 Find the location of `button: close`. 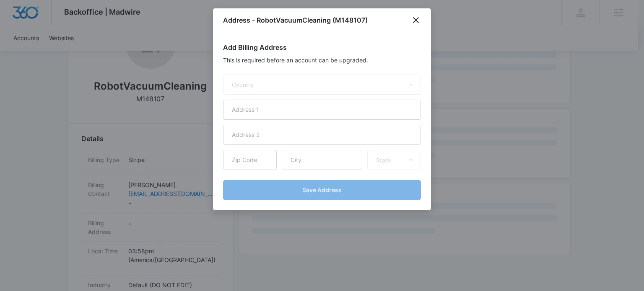

button: close is located at coordinates (416, 20).